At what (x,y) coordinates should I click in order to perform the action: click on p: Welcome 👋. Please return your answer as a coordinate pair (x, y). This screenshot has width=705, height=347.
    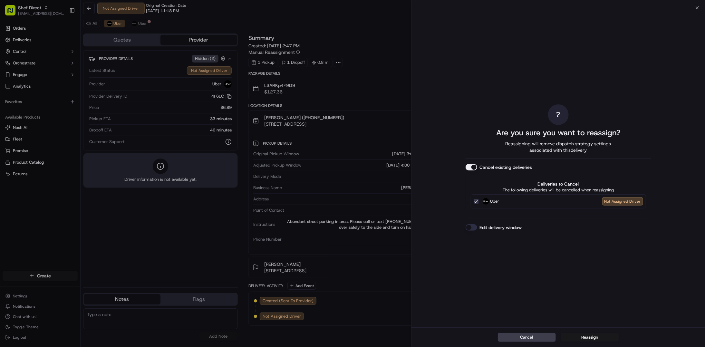
    Looking at the image, I should click on (62, 31).